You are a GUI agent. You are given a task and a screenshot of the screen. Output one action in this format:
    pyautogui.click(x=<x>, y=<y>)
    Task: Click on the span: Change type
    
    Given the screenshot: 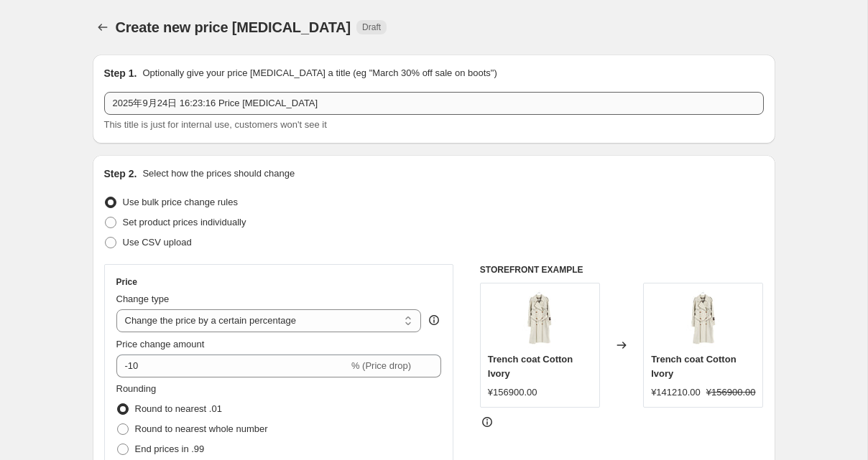 What is the action you would take?
    pyautogui.click(x=143, y=299)
    